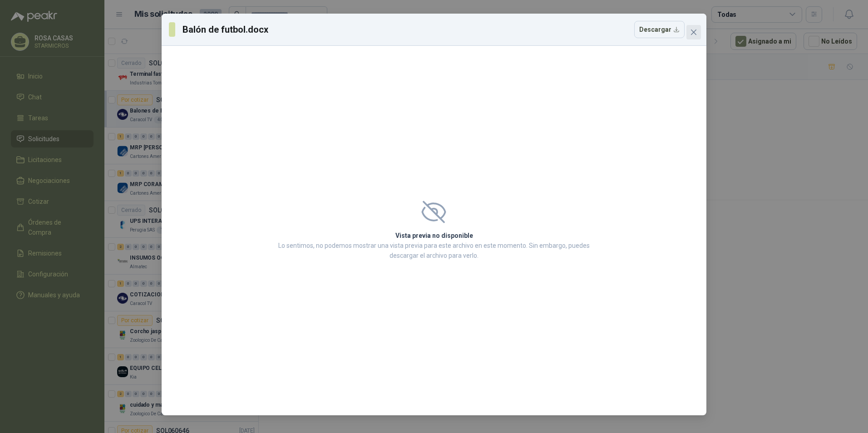  Describe the element at coordinates (434, 251) in the screenshot. I see `p: Lo sentimos, no podemos mostrar una vista previa para este archivo en este momento. Sin embargo, ...` at that location.